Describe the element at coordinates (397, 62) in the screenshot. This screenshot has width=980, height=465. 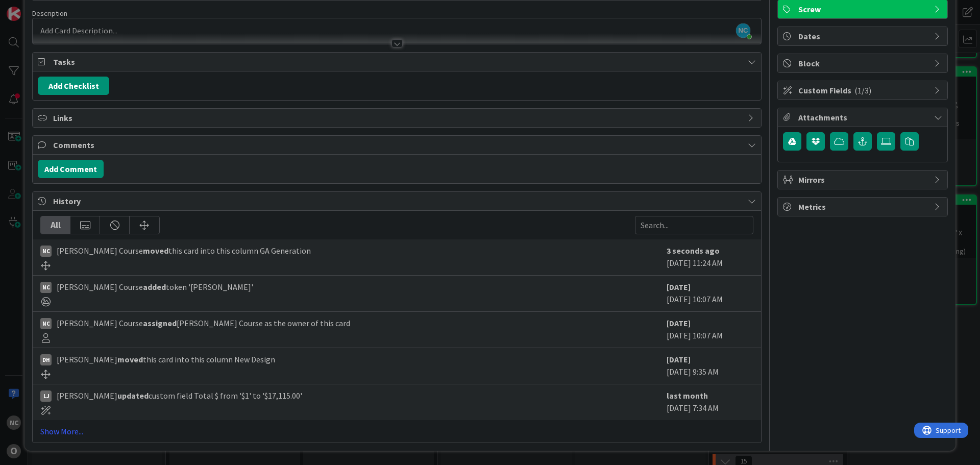
I see `span: Tasks` at that location.